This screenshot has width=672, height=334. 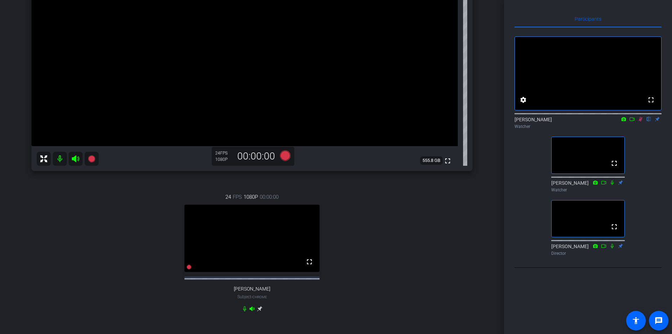 What do you see at coordinates (636, 320) in the screenshot?
I see `mat-icon: accessibility` at bounding box center [636, 320].